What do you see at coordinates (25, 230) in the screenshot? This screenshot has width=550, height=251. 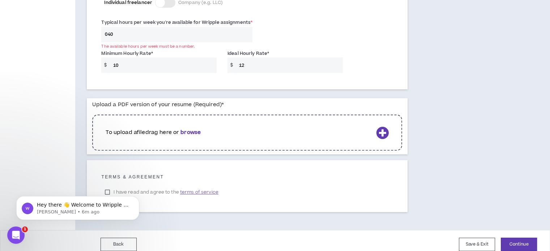 I see `span: 1` at bounding box center [25, 230].